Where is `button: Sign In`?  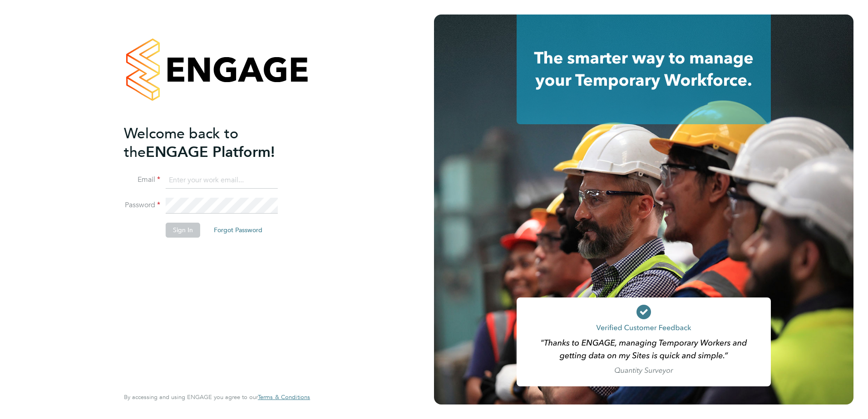
button: Sign In is located at coordinates (183, 230).